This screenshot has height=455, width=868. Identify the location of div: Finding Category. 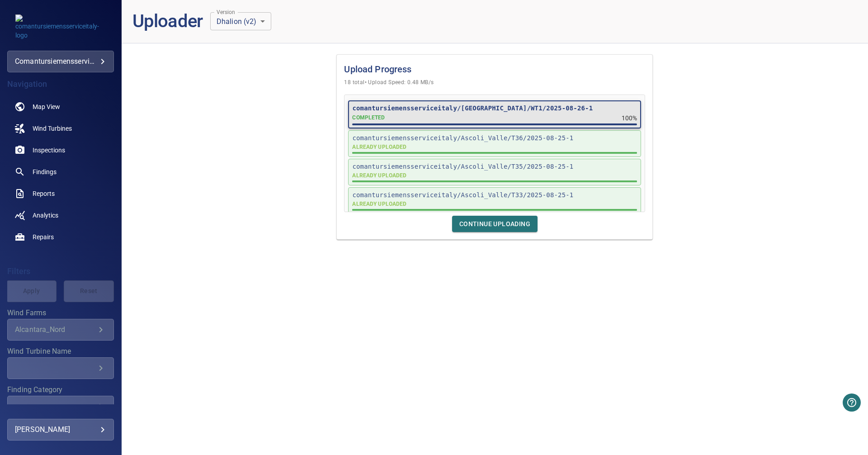
(60, 407).